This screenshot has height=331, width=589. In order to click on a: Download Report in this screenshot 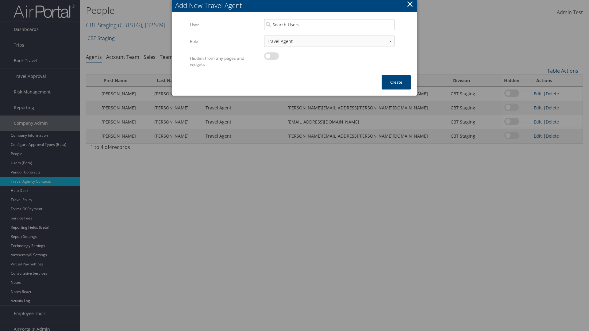, I will do `click(542, 101)`.